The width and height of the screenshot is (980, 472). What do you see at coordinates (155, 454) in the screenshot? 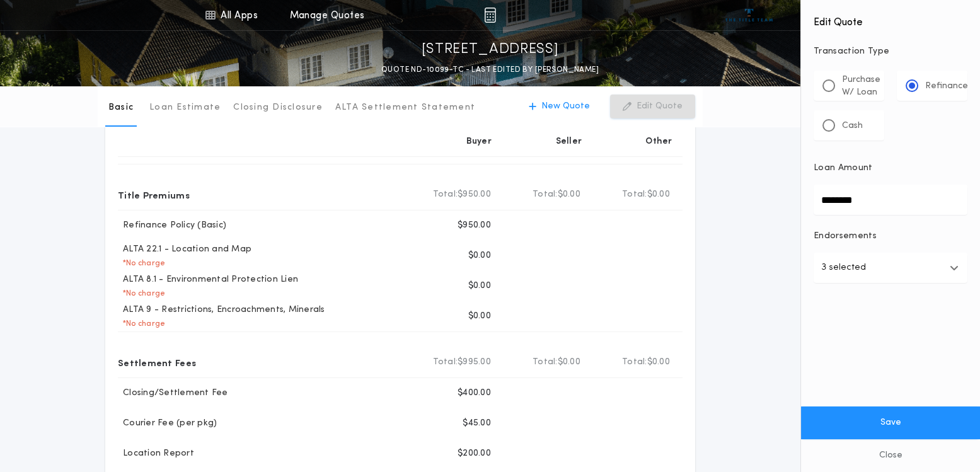
I see `p: Location Report` at bounding box center [155, 454].